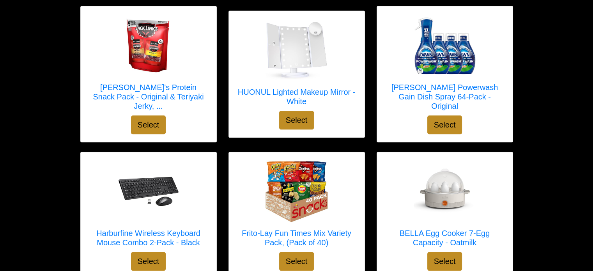 The image size is (593, 271). Describe the element at coordinates (149, 238) in the screenshot. I see `h5: Harburfine Wireless Keyboard Mouse Combo 2-Pack - Black` at that location.